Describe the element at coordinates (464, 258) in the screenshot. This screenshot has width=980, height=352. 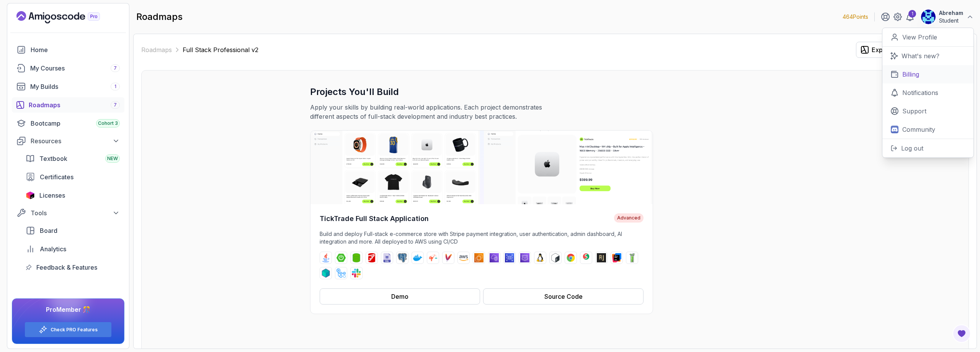
I see `img: aws logo` at that location.